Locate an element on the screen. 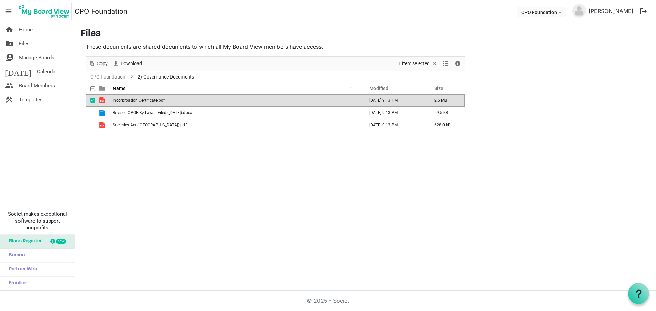 This screenshot has width=656, height=311. span: Calendar is located at coordinates (47, 72).